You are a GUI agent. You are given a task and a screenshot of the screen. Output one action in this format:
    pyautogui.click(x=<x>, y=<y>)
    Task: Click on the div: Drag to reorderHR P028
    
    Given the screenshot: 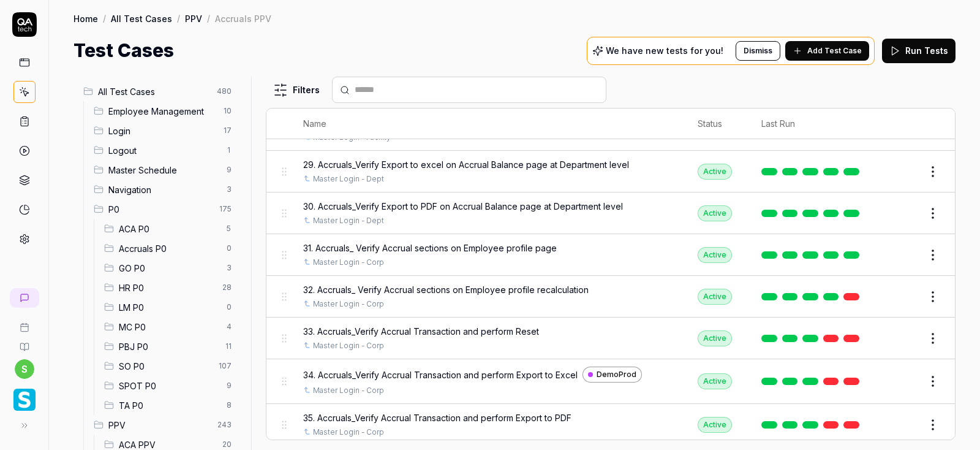 What is the action you would take?
    pyautogui.click(x=170, y=287)
    